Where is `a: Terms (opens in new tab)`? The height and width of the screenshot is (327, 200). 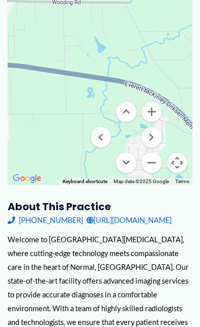
a: Terms (opens in new tab) is located at coordinates (182, 181).